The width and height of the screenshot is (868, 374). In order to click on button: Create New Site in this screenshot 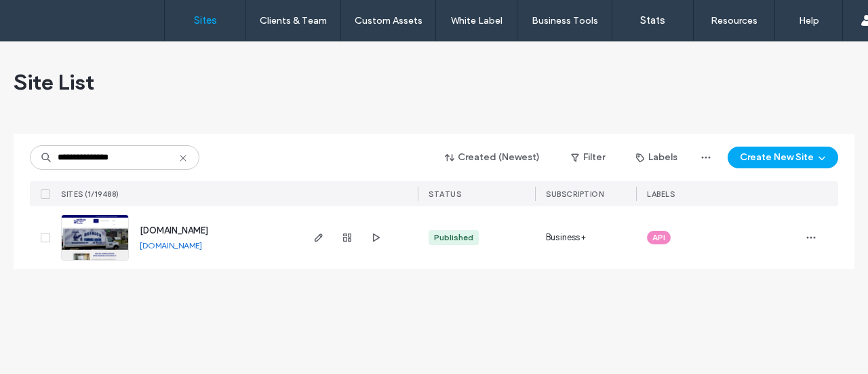, I will do `click(782, 158)`.